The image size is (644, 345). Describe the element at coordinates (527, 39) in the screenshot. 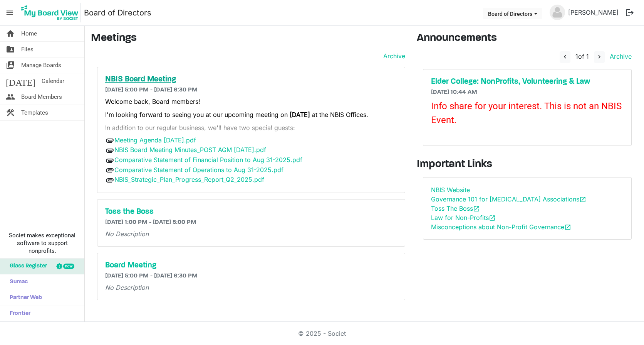

I see `h3: Announcements` at that location.